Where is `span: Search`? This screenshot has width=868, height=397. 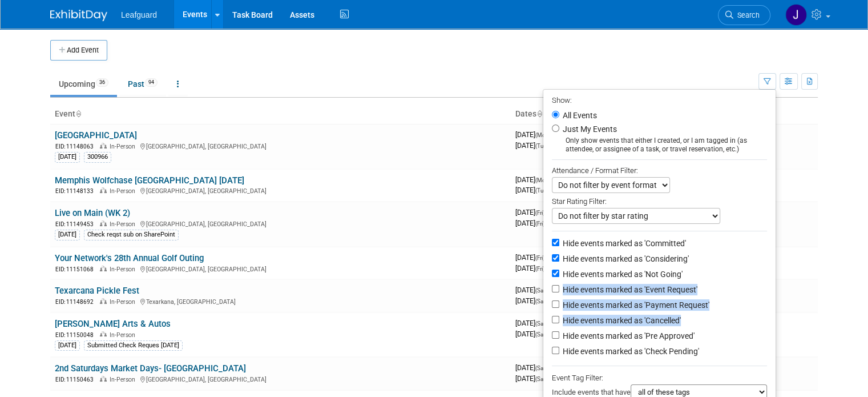 span: Search is located at coordinates (747, 15).